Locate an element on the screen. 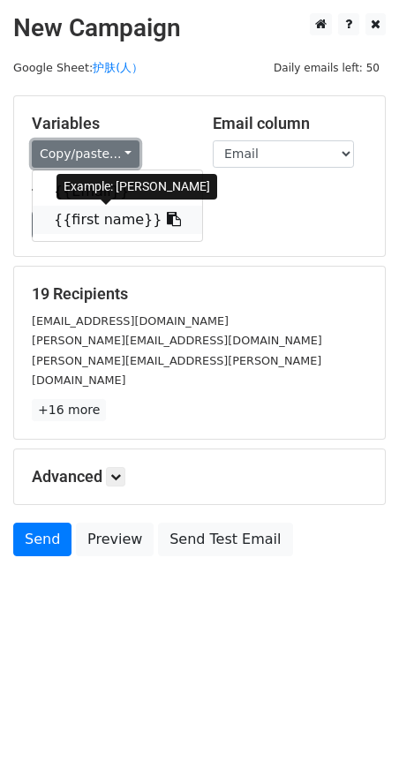  h5: Variables is located at coordinates (109, 124).